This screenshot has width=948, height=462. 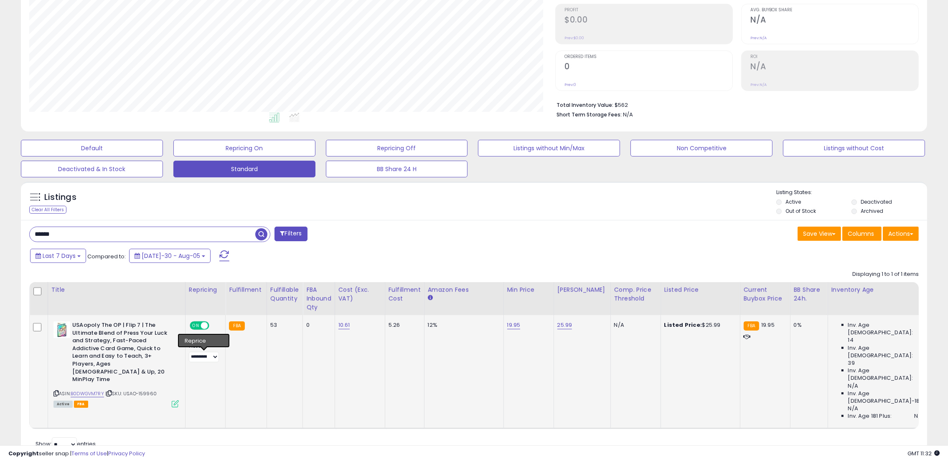 What do you see at coordinates (765, 294) in the screenshot?
I see `div: Current Buybox Price` at bounding box center [765, 294].